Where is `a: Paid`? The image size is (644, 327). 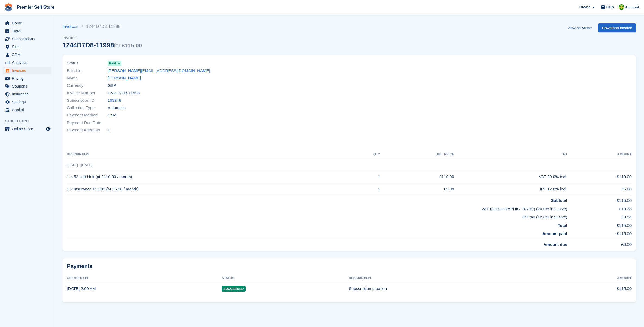
a: Paid is located at coordinates (114, 63).